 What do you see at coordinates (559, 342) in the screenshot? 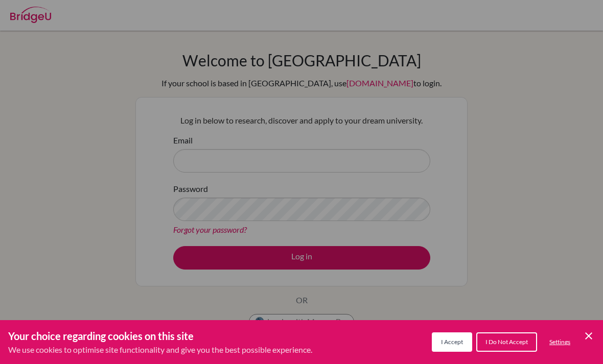
I see `span: Settings` at bounding box center [559, 342].